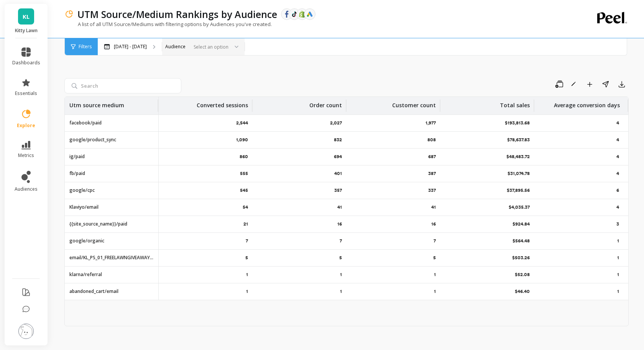  Describe the element at coordinates (245, 207) in the screenshot. I see `p: 54` at that location.